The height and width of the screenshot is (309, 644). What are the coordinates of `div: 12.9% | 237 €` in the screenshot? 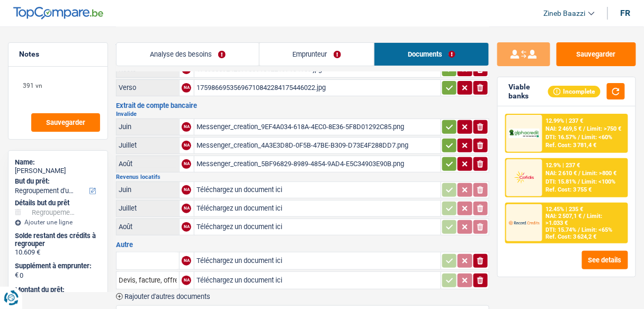 It's located at (563, 165).